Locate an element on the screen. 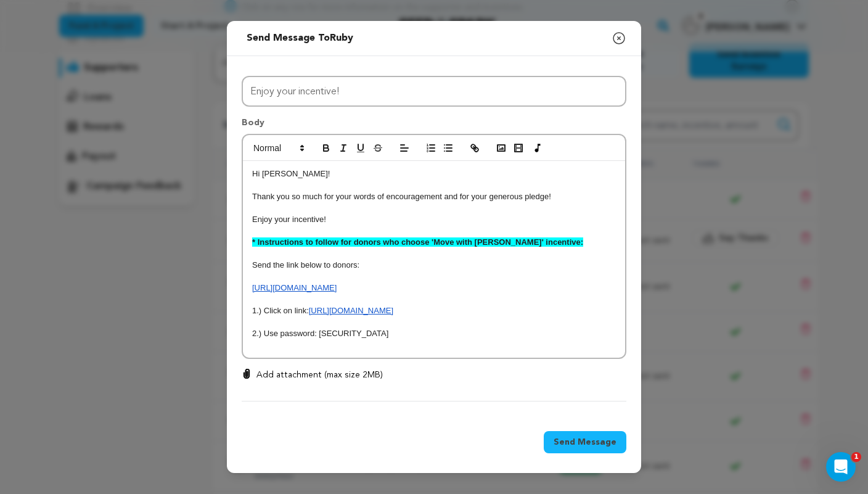 This screenshot has width=868, height=494. button: Send Message is located at coordinates (585, 442).